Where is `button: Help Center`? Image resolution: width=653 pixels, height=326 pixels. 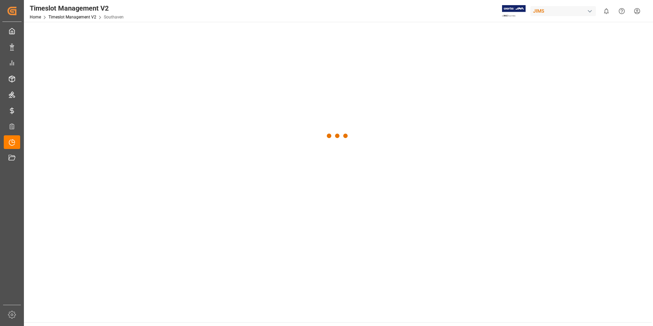 button: Help Center is located at coordinates (622, 11).